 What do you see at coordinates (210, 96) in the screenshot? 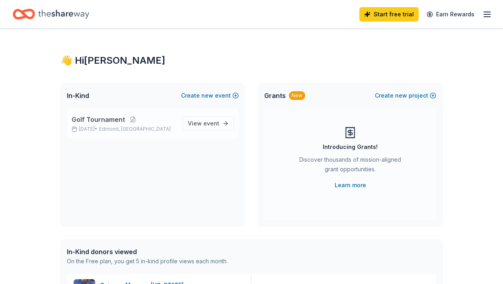
I see `button: Createnewevent` at bounding box center [210, 96].